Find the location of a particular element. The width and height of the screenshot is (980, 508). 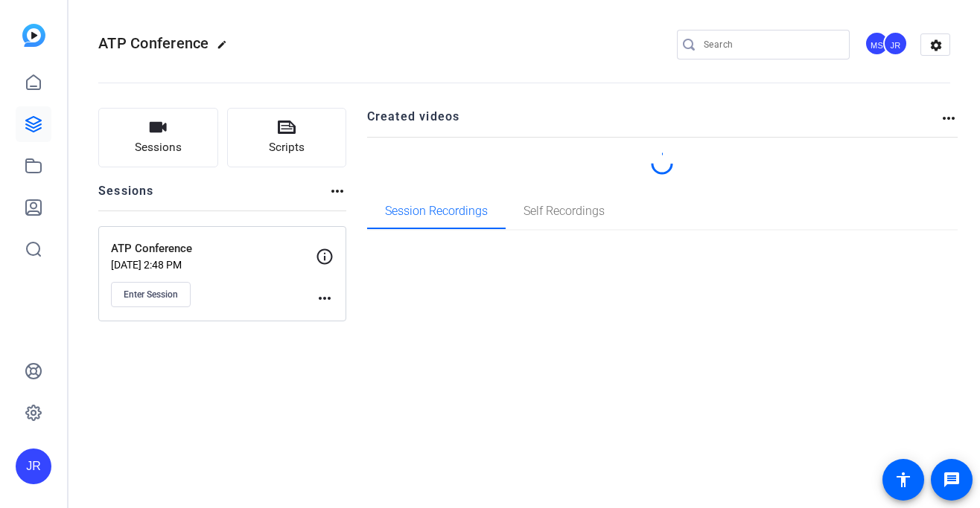

ngx-avatar: Jenna Renaud is located at coordinates (896, 44).